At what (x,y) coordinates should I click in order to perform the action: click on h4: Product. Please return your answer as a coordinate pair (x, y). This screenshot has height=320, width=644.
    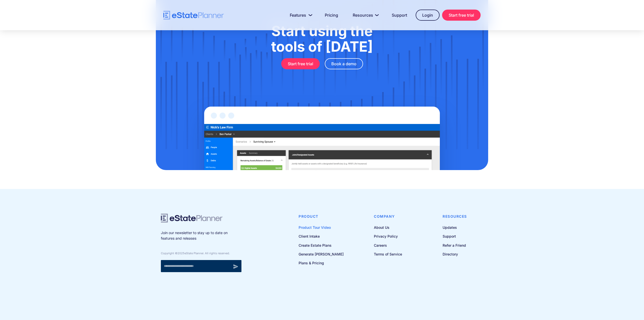
    Looking at the image, I should click on (321, 216).